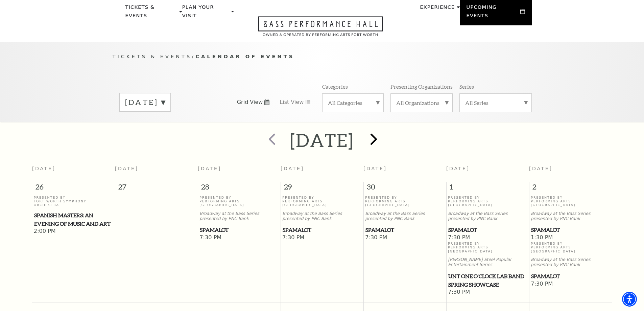 This screenshot has width=644, height=311. I want to click on button: next, so click(373, 140).